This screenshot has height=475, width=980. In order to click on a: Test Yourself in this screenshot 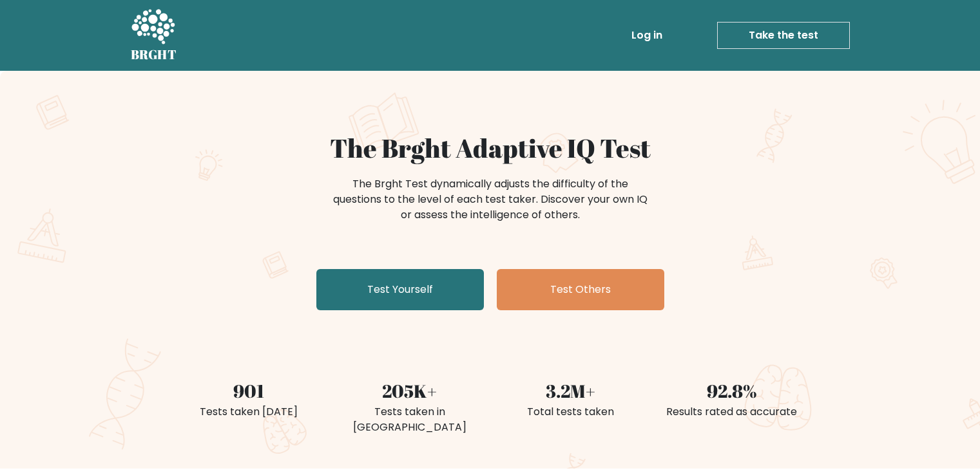, I will do `click(400, 290)`.